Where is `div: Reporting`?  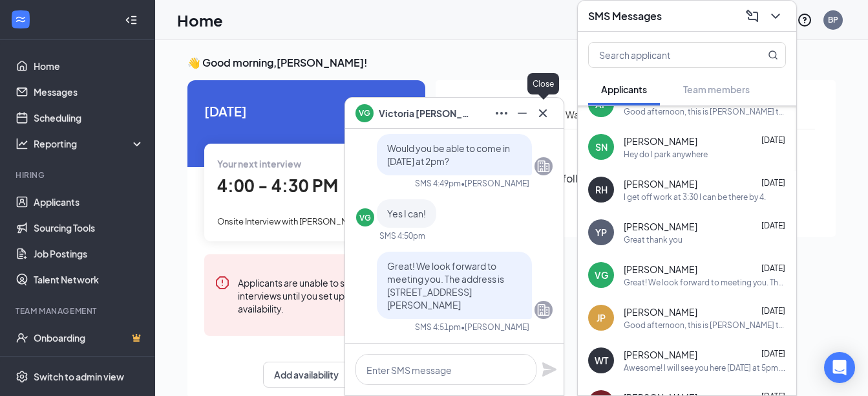
div: Reporting is located at coordinates (89, 144).